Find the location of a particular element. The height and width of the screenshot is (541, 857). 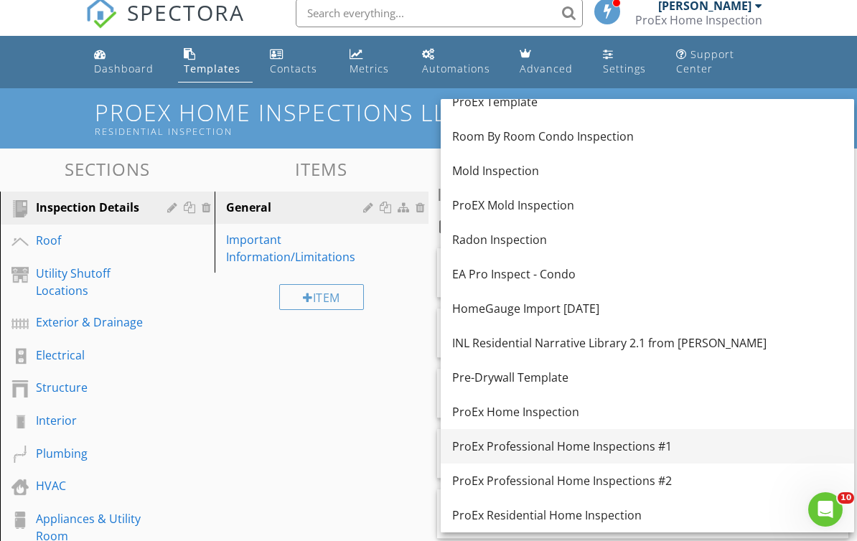

div: Roof is located at coordinates (91, 240).